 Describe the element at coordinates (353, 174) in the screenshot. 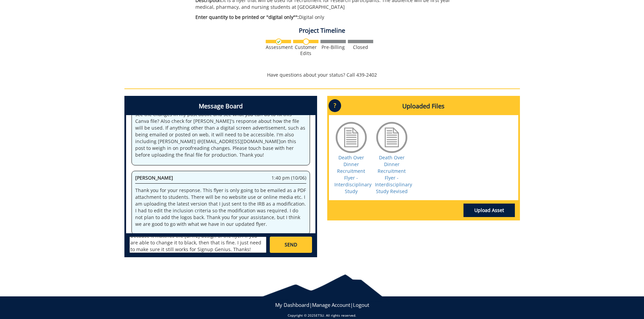

I see `a: Death Over Dinner Recruitment Flyer - Interdisciplinary Study` at that location.